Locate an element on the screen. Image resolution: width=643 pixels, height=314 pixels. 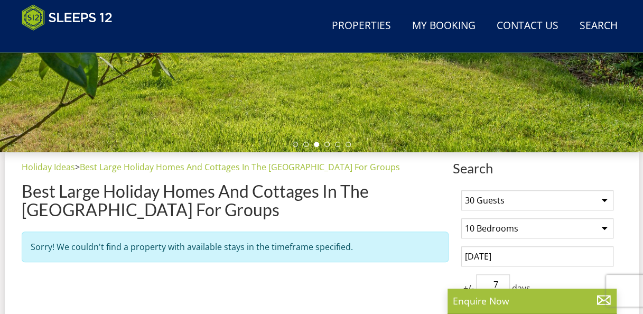
a: Holiday Ideas is located at coordinates (48, 167).